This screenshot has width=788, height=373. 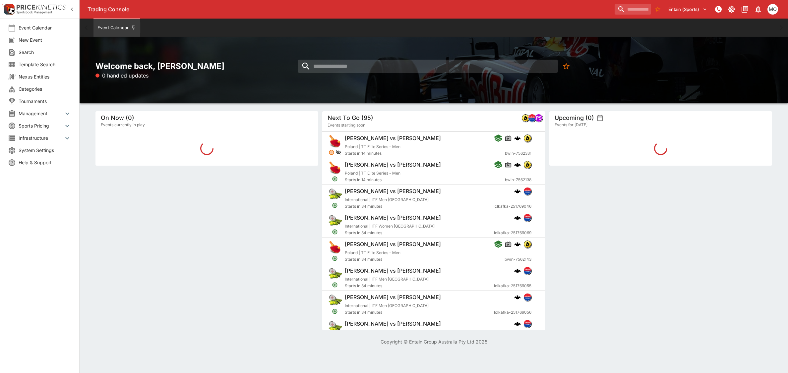 What do you see at coordinates (518, 259) in the screenshot?
I see `span: bwin-7562143` at bounding box center [518, 259].